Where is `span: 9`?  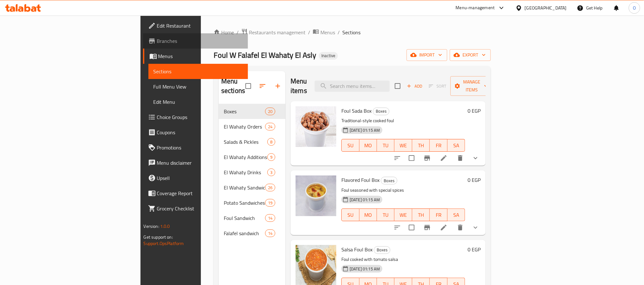
span: 9 is located at coordinates (271, 157).